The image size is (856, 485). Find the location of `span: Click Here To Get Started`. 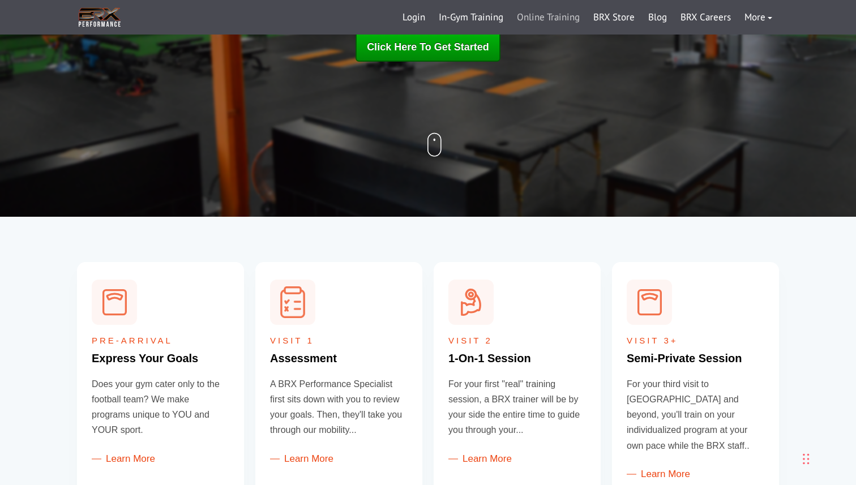

span: Click Here To Get Started is located at coordinates (428, 47).